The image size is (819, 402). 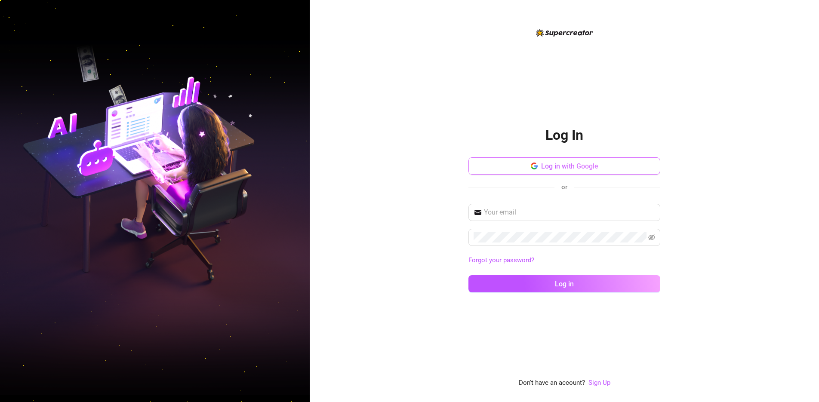 I want to click on input: Your email, so click(x=570, y=213).